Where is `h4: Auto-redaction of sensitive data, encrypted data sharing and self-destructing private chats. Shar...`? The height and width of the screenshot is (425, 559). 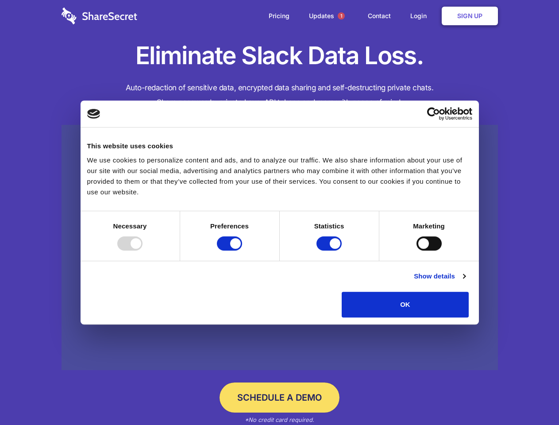 h4: Auto-redaction of sensitive data, encrypted data sharing and self-destructing private chats. Shar... is located at coordinates (280, 95).